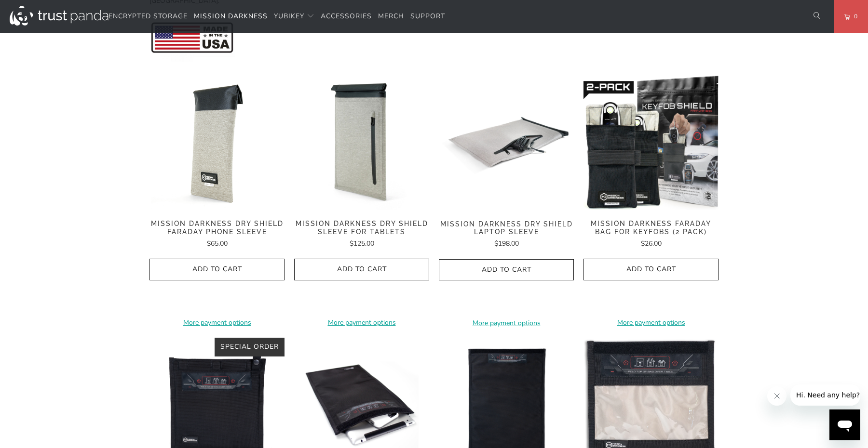 The height and width of the screenshot is (448, 868). Describe the element at coordinates (217, 243) in the screenshot. I see `span: $65.00` at that location.